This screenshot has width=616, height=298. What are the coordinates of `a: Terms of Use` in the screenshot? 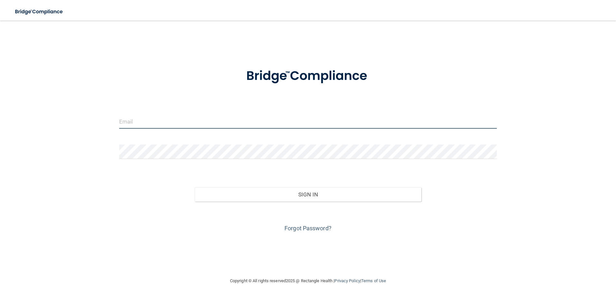 It's located at (373, 280).